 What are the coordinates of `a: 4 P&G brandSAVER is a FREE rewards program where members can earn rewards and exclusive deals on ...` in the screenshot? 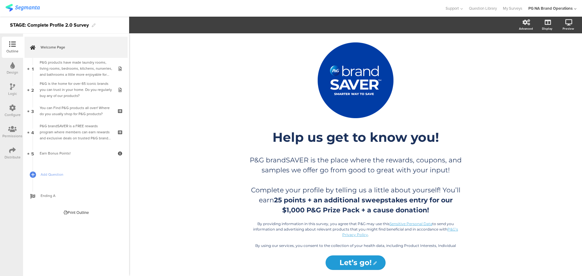 It's located at (76, 132).